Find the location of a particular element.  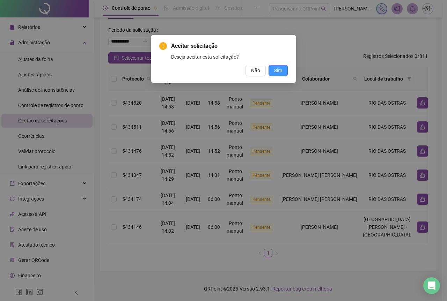

button: Não is located at coordinates (255, 70).